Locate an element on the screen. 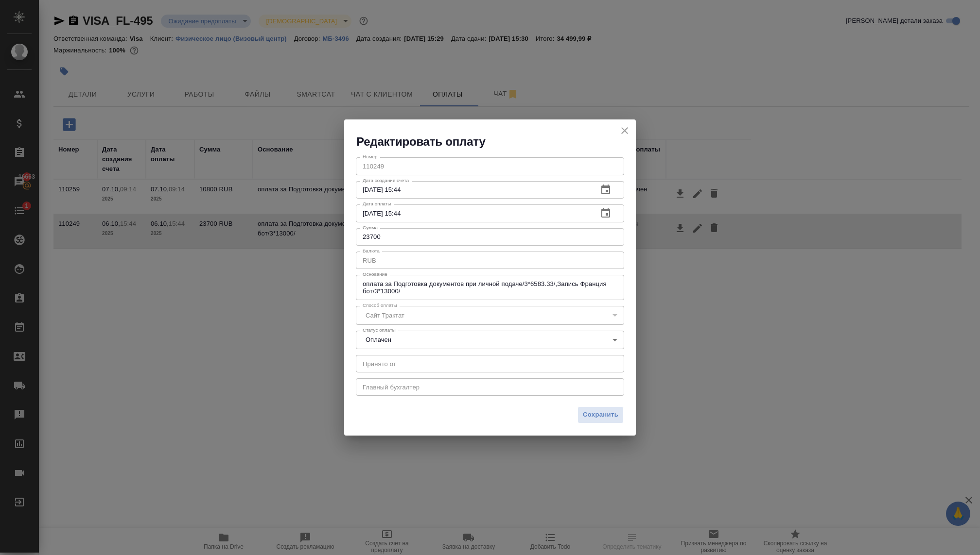 The image size is (980, 555). div: Оплачен is located at coordinates (490, 340).